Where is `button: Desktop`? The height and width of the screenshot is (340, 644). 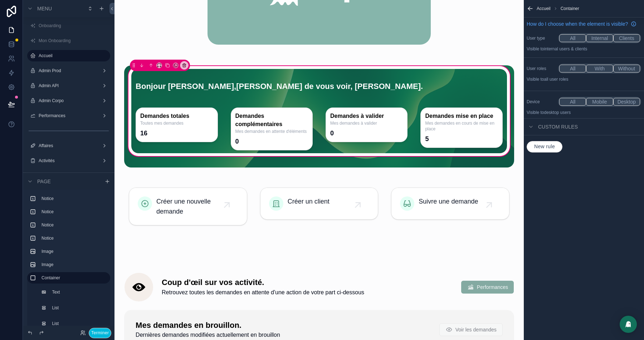 button: Desktop is located at coordinates (626, 102).